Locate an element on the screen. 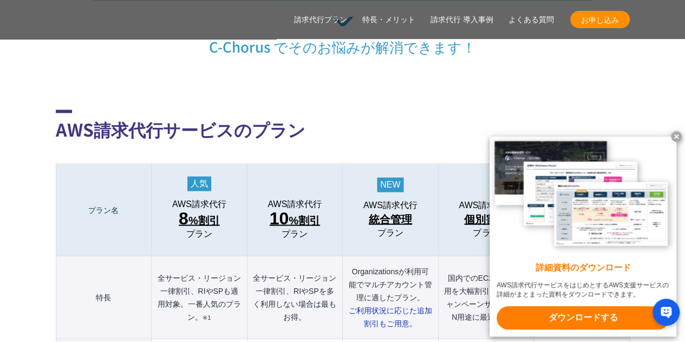 The height and width of the screenshot is (342, 685). x-t: 詳細資料のダウンロード is located at coordinates (583, 268).